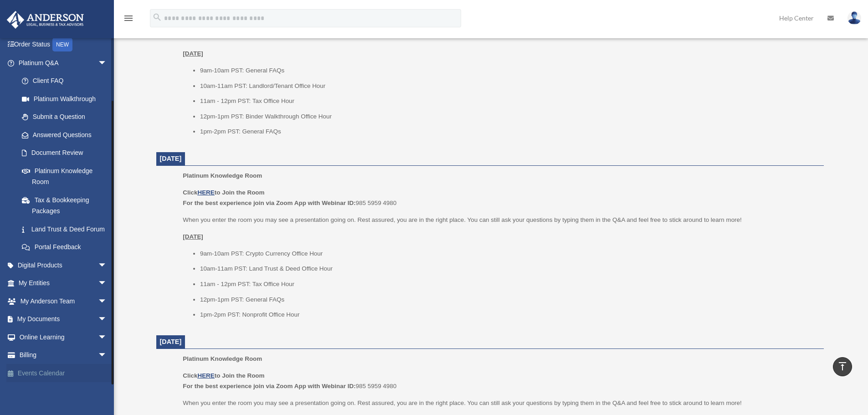 This screenshot has width=868, height=415. I want to click on li: 10am-11am PST: Land Trust & Deed Office Hour, so click(508, 269).